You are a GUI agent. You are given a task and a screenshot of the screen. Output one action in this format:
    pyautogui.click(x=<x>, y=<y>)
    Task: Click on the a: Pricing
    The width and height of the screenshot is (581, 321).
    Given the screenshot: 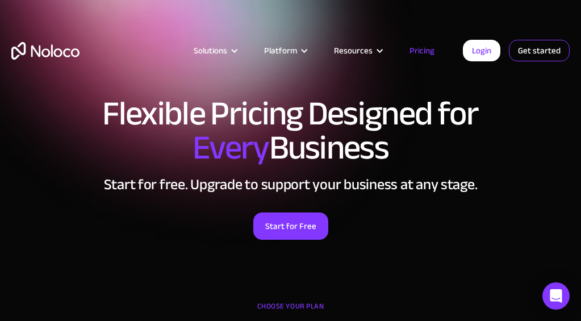 What is the action you would take?
    pyautogui.click(x=422, y=51)
    